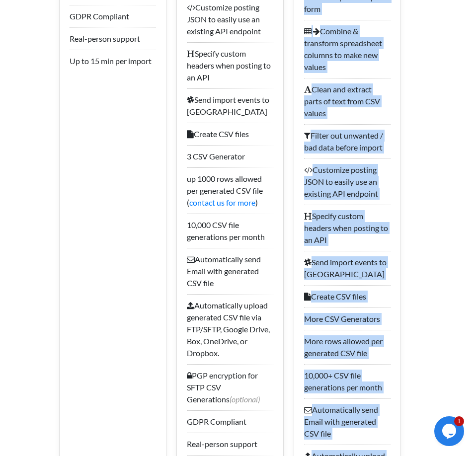 The image size is (476, 456). I want to click on li: 10,000+ CSV file generations per month, so click(348, 381).